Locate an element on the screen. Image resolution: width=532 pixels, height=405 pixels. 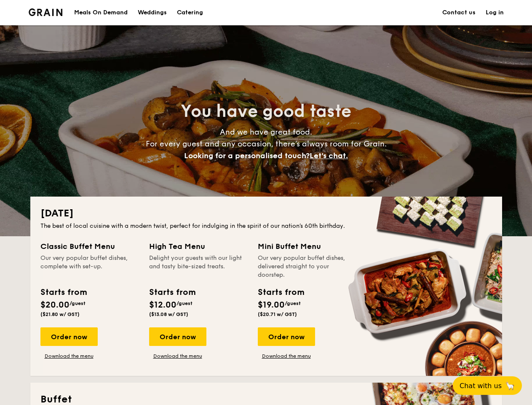
span: $19.00 is located at coordinates (271, 305).